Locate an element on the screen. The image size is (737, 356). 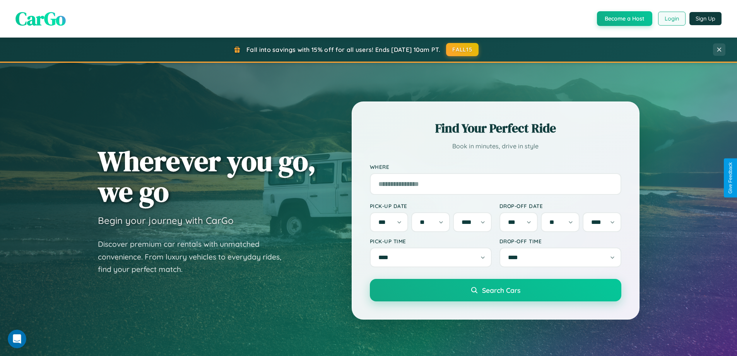
h1: Wherever you go, we go is located at coordinates (207, 176).